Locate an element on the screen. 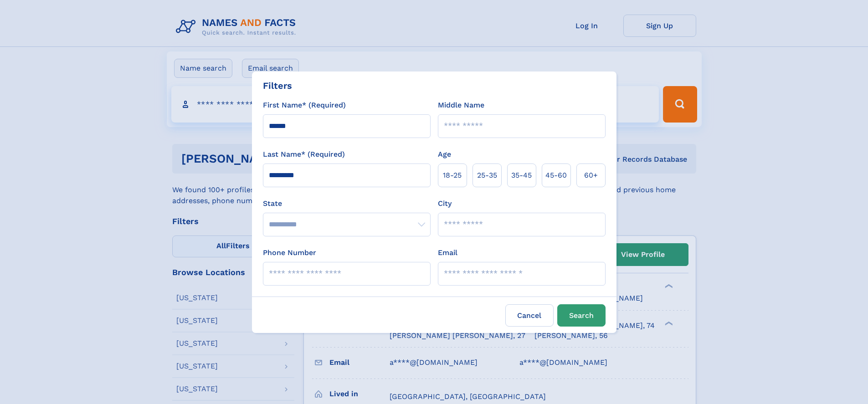  label: First Name* (Required) is located at coordinates (304, 105).